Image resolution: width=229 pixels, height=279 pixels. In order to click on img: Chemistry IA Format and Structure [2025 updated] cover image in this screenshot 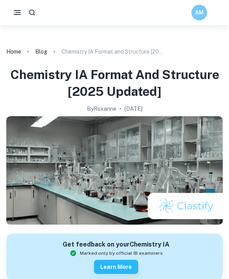, I will do `click(114, 170)`.